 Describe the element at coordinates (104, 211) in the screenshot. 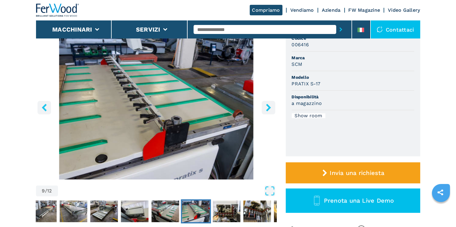

I see `button: Go to Slide 6` at that location.